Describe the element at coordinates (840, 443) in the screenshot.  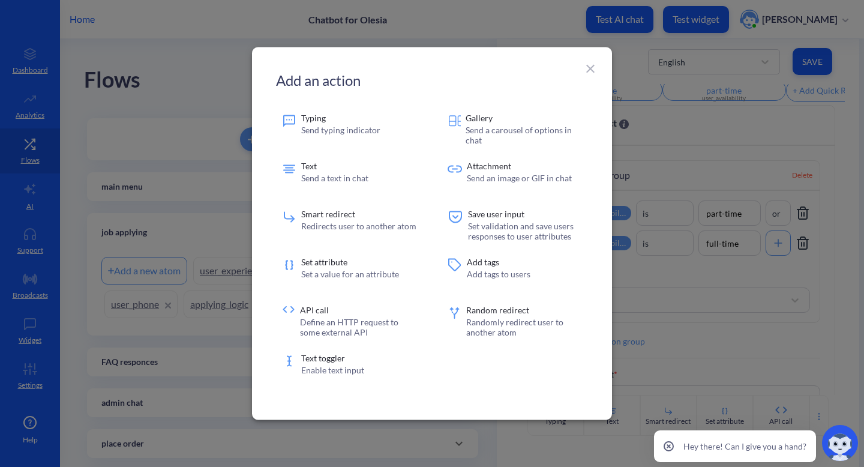
I see `img: copilot-icon.svg` at that location.